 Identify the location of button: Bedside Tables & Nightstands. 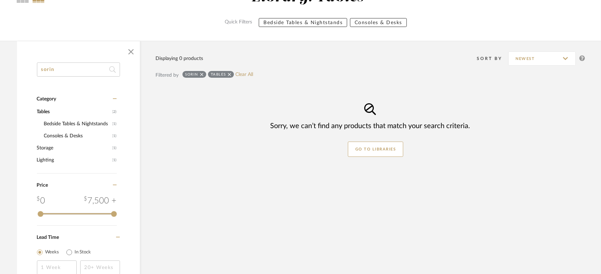
(303, 22).